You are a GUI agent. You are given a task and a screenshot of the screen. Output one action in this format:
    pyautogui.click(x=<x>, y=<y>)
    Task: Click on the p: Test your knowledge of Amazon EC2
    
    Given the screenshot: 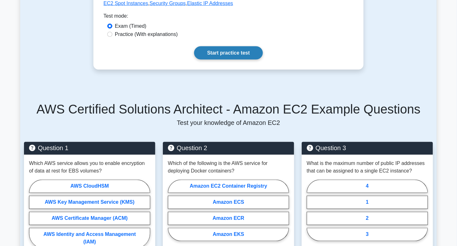 What is the action you would take?
    pyautogui.click(x=228, y=123)
    